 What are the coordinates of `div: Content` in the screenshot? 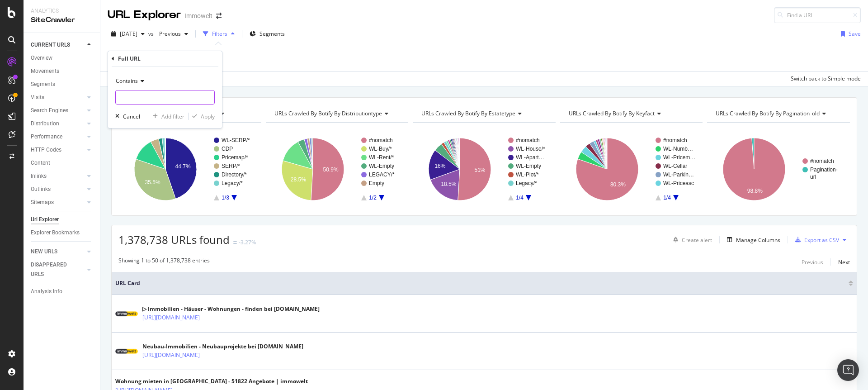 It's located at (40, 163).